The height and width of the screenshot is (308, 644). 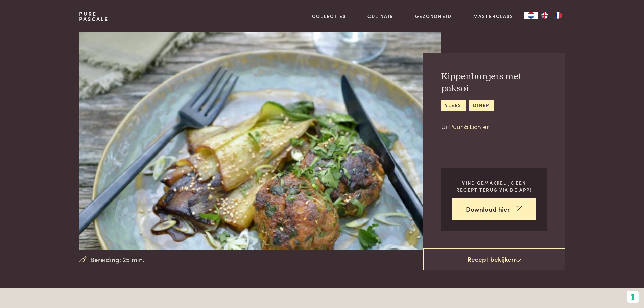 What do you see at coordinates (469, 126) in the screenshot?
I see `a: Puur & Lichter` at bounding box center [469, 126].